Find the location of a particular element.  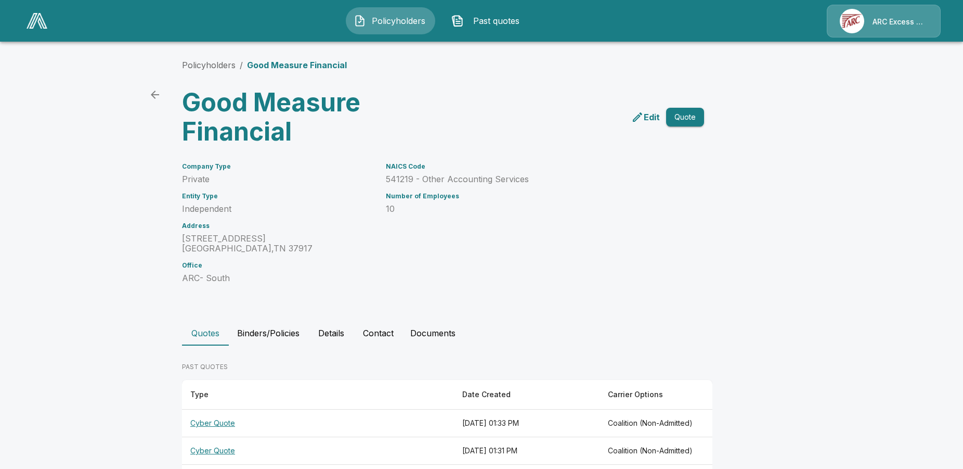

a: Past quotes IconPast quotes is located at coordinates (488, 21).